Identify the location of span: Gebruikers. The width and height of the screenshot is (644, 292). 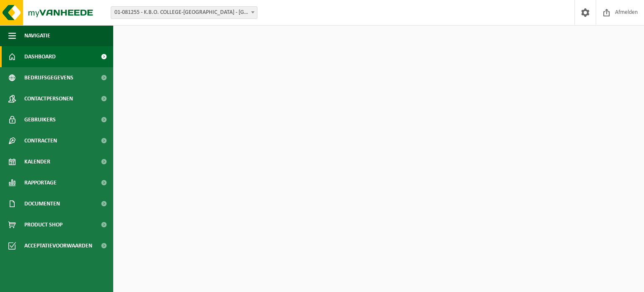
(40, 120).